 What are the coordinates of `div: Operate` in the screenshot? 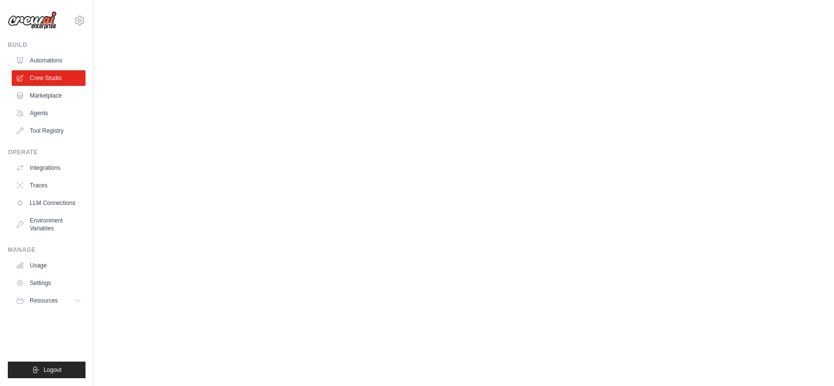 It's located at (46, 152).